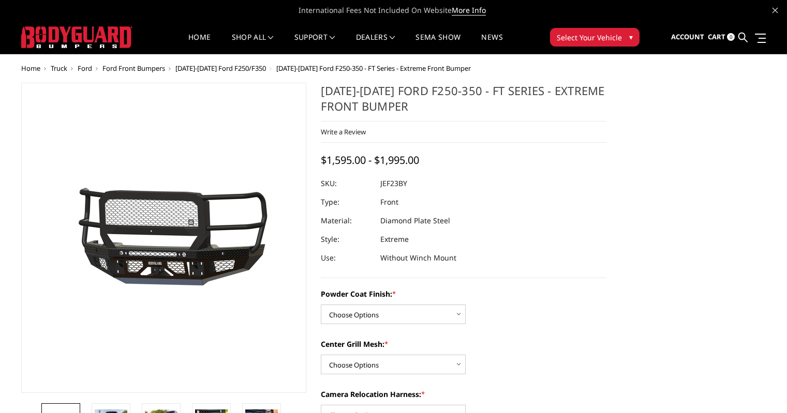 Image resolution: width=787 pixels, height=413 pixels. I want to click on a: Ford Front Bumpers, so click(133, 68).